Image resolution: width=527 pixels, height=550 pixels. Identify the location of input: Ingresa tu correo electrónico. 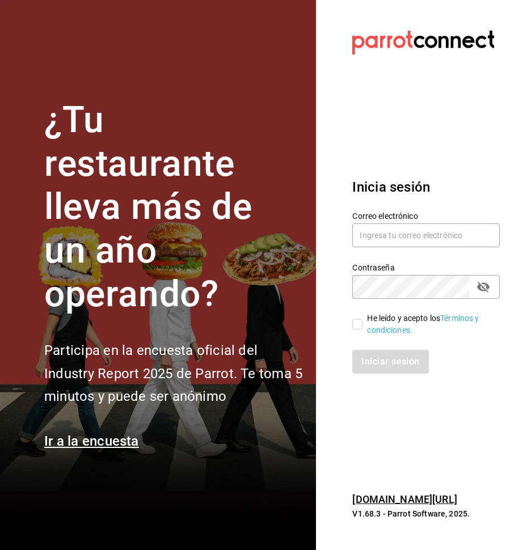
(426, 235).